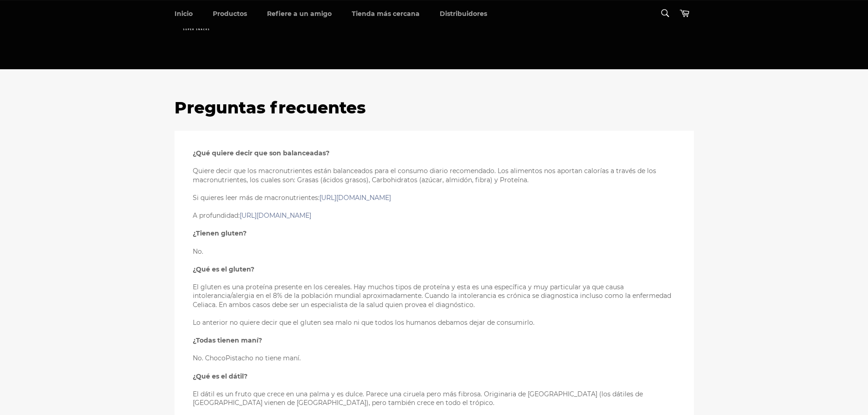 Image resolution: width=868 pixels, height=415 pixels. Describe the element at coordinates (183, 13) in the screenshot. I see `a: Inicio` at that location.